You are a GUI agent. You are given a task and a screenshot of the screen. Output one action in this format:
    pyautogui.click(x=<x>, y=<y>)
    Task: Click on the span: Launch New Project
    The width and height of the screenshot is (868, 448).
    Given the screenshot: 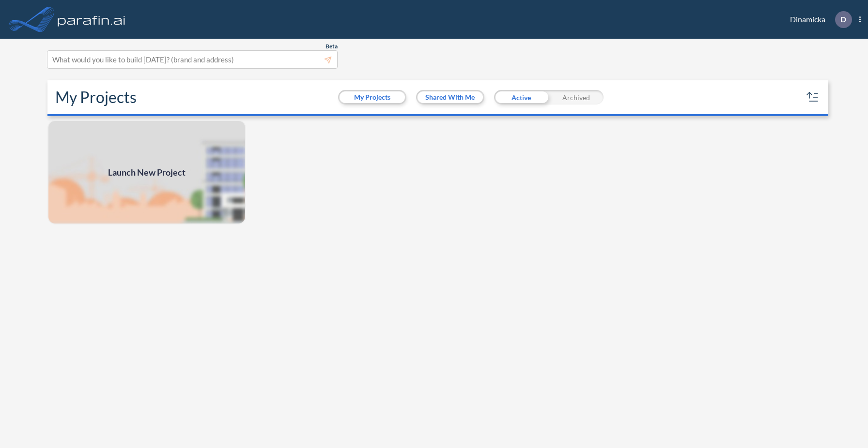 What is the action you would take?
    pyautogui.click(x=147, y=173)
    